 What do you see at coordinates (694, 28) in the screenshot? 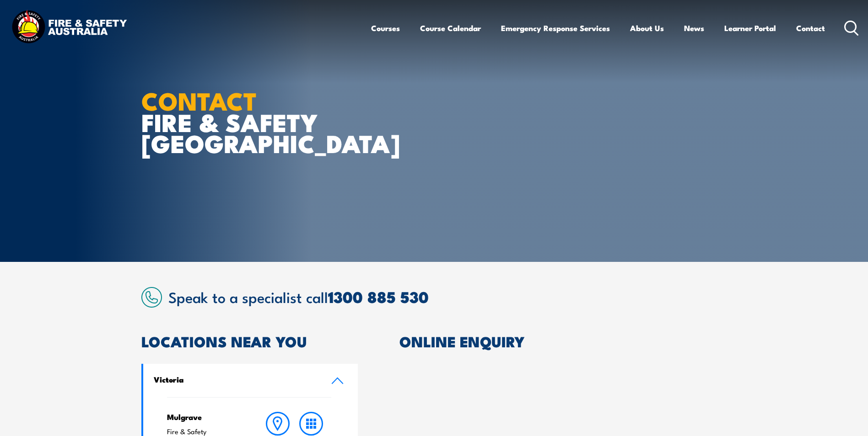
I see `a: News` at bounding box center [694, 28].